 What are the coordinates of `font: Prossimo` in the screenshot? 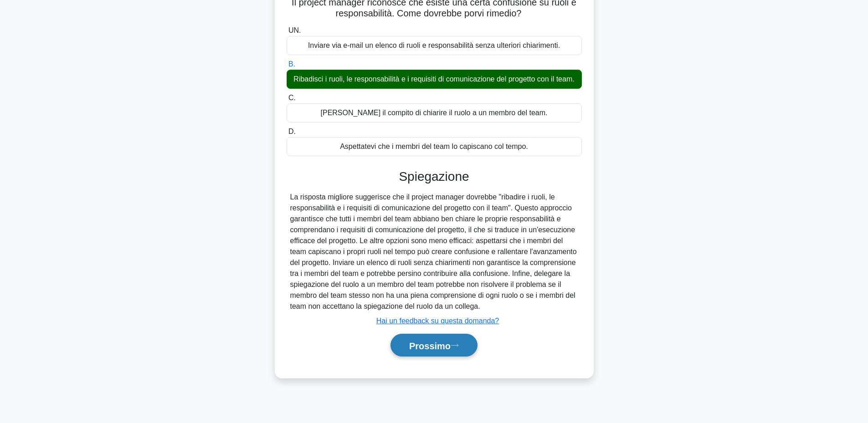 It's located at (429, 346).